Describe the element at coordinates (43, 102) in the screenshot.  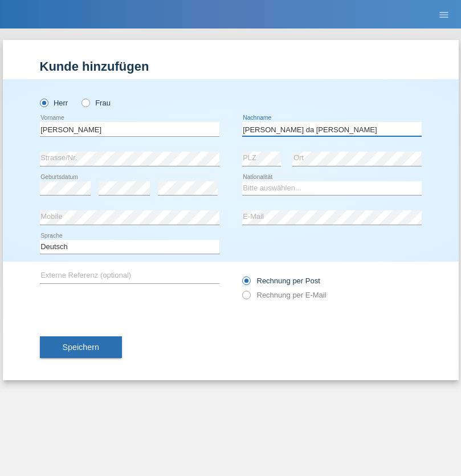
I see `input: Herr` at that location.